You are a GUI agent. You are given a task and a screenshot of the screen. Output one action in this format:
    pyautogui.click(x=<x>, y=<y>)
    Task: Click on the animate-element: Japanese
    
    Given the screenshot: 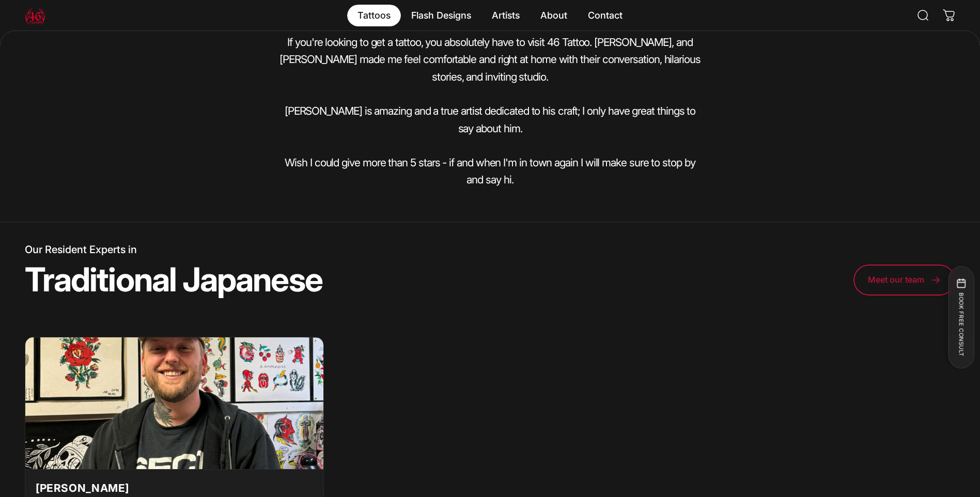 What is the action you would take?
    pyautogui.click(x=252, y=280)
    